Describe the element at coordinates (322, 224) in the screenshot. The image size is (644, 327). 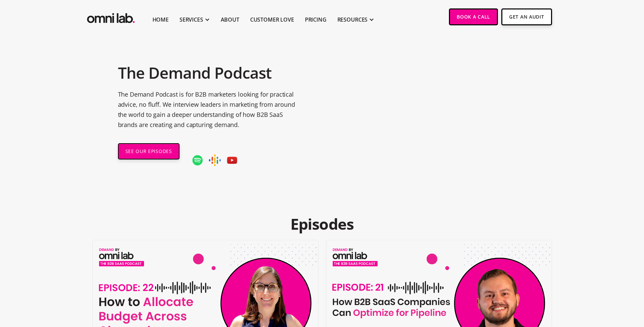
I see `h2: Episodes` at that location.